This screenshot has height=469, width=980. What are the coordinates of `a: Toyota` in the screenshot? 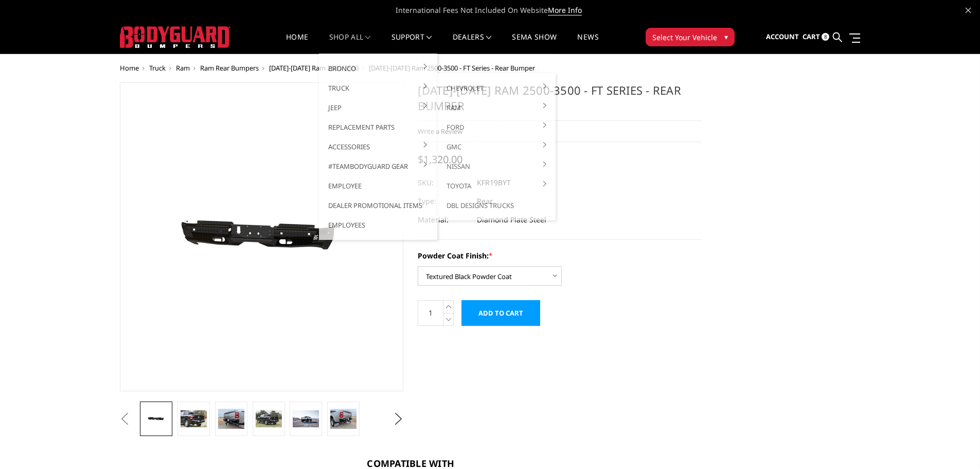 It's located at (496, 185).